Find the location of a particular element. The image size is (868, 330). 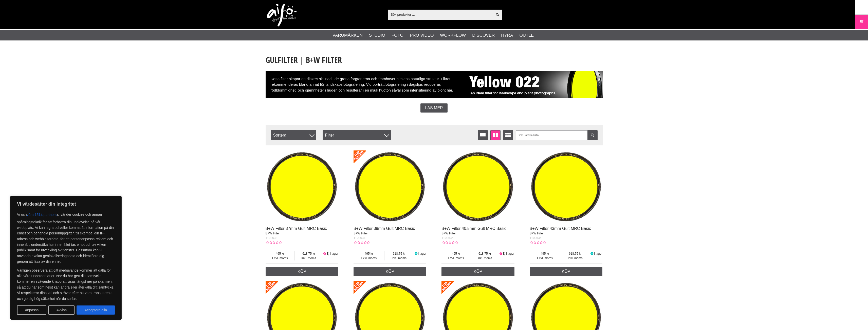

div: Detta filter skapar en diskret skillnad i de gröna färgtonerna och framhäver himlens naturliga st... is located at coordinates (434, 85).